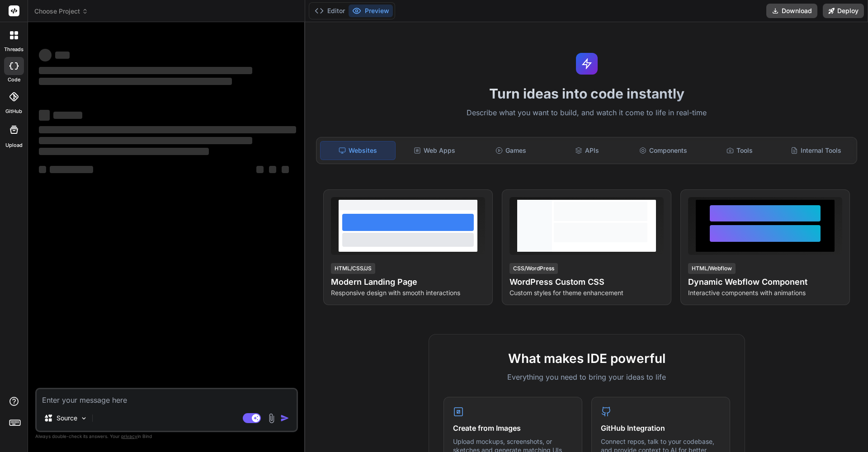  I want to click on button: Deploy, so click(843, 11).